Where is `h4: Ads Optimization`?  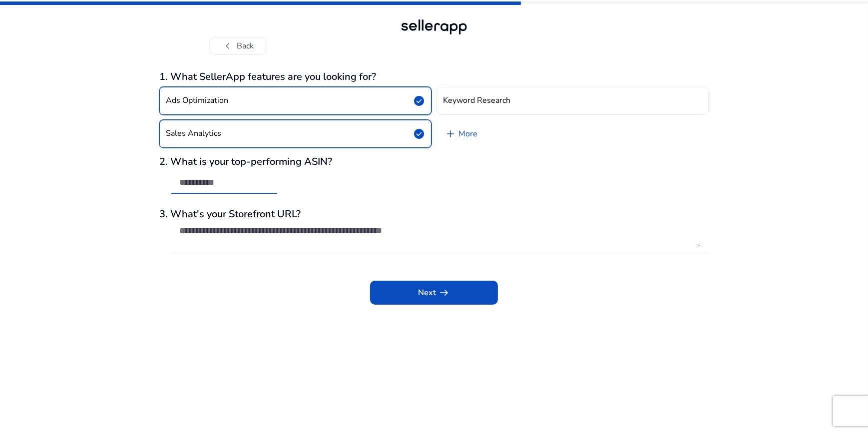
h4: Ads Optimization is located at coordinates (196, 101).